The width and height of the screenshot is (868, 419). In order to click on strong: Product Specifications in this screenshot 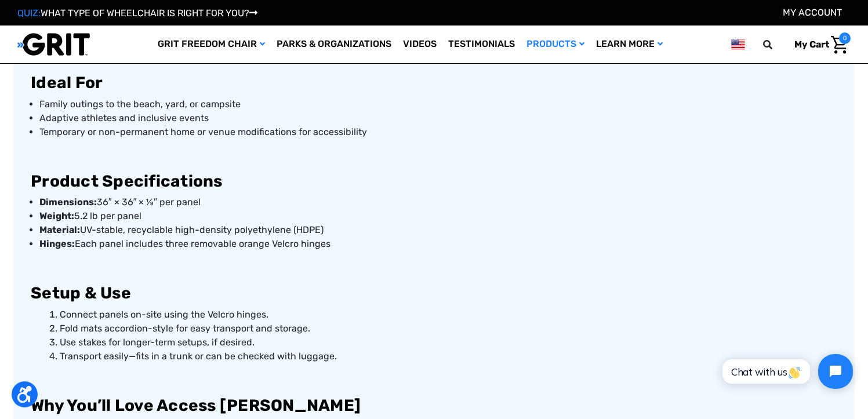, I will do `click(126, 181)`.